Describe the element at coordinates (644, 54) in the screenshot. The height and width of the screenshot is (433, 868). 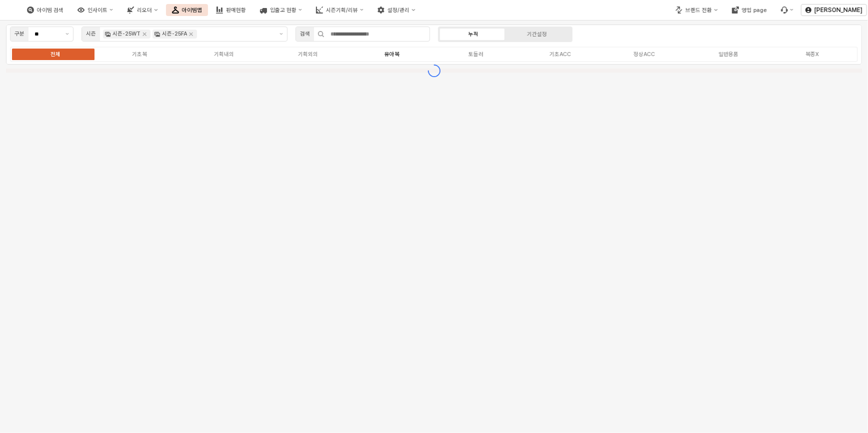
I see `label: 정상ACC` at that location.